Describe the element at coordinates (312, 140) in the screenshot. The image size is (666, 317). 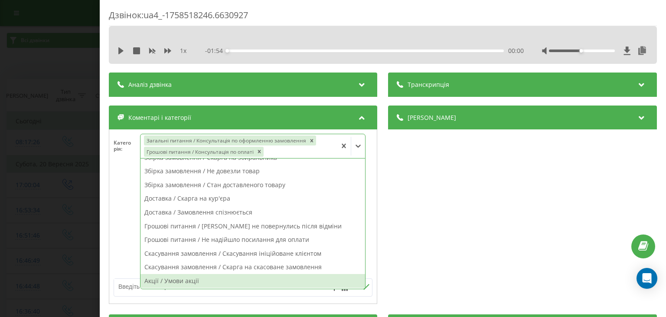
I see `div: Remove Загальні питання / Консультація по оформленню замовлення` at that location.